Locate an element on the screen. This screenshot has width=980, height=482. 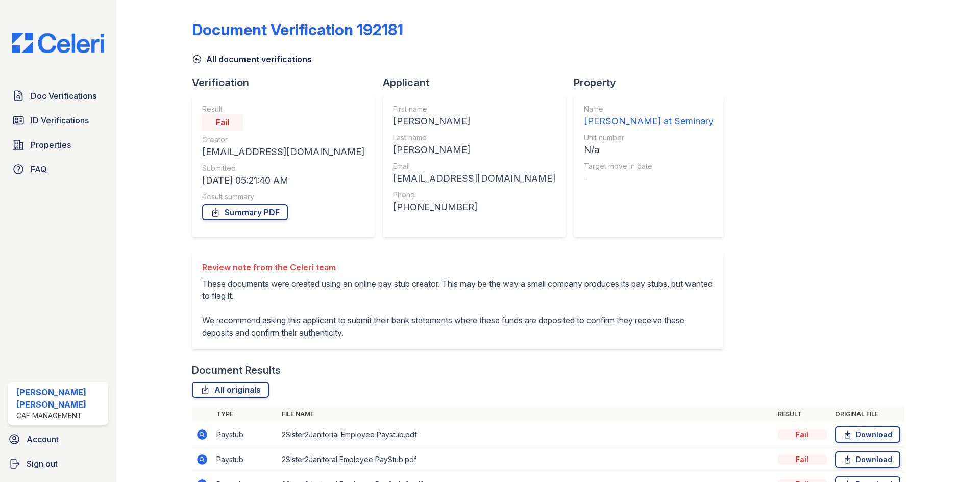
a: FAQ is located at coordinates (58, 169).